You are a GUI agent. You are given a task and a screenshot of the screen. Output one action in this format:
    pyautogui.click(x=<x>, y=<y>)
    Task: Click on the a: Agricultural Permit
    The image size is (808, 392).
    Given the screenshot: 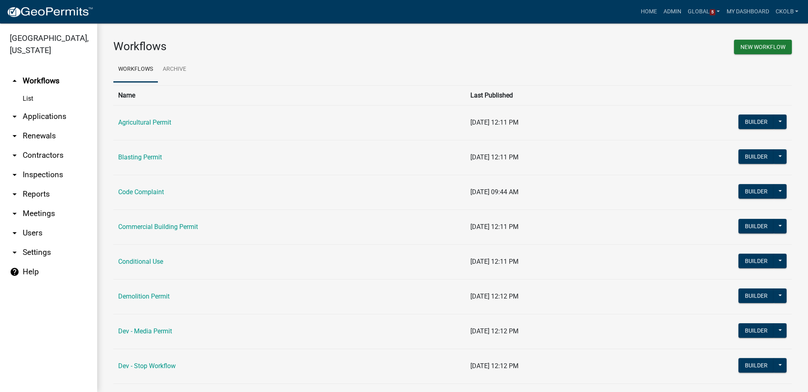 What is the action you would take?
    pyautogui.click(x=145, y=122)
    